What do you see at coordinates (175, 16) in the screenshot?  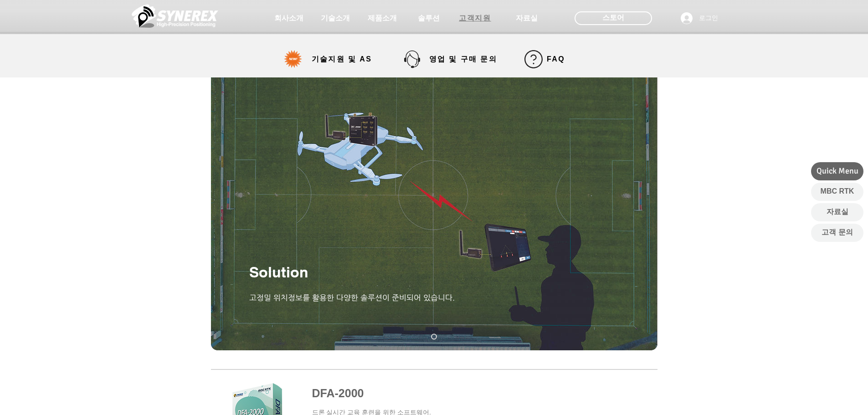 I see `img: 씨너렉스_White_simbol_대지 1.png` at bounding box center [175, 16].